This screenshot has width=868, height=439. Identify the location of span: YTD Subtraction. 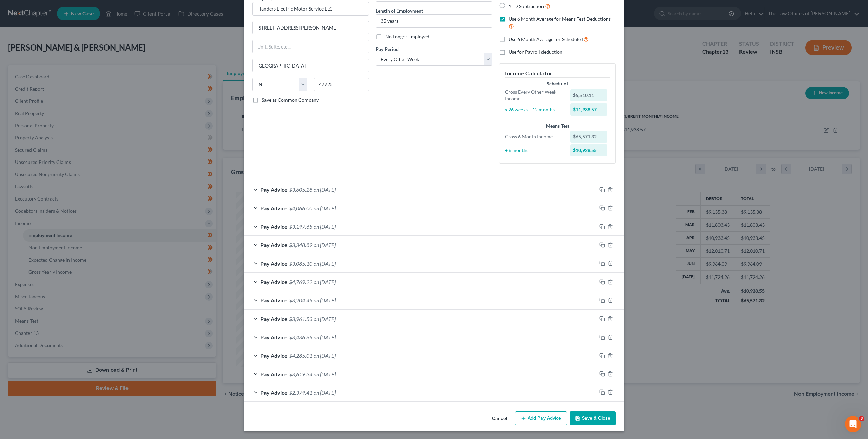
(526, 6).